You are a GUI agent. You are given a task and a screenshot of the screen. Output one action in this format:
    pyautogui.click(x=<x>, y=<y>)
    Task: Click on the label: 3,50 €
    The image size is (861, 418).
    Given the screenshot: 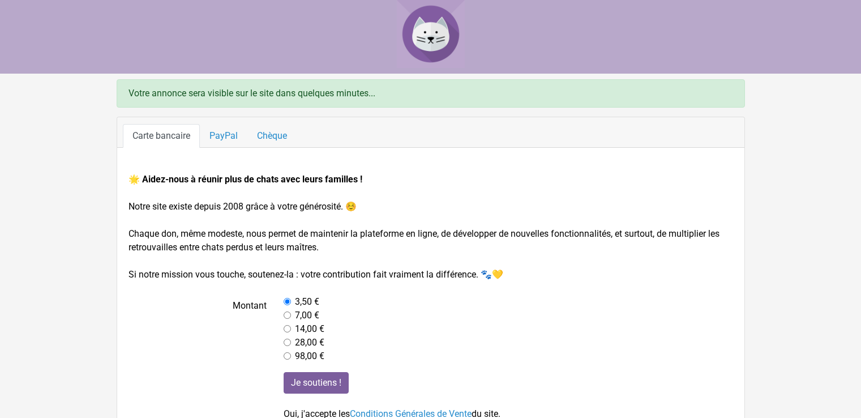 What is the action you would take?
    pyautogui.click(x=307, y=302)
    